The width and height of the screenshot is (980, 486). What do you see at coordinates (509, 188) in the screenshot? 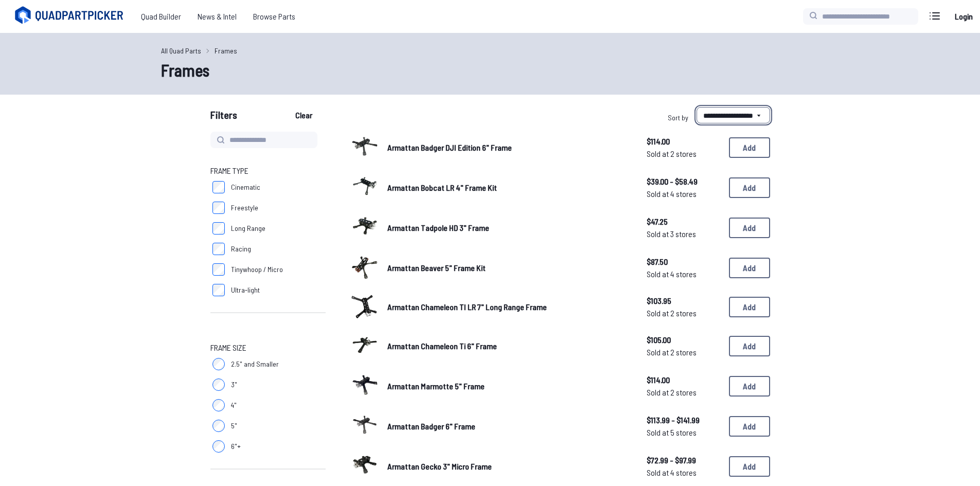
I see `a: Armattan Bobcat LR 4" Frame Kit` at bounding box center [509, 188].